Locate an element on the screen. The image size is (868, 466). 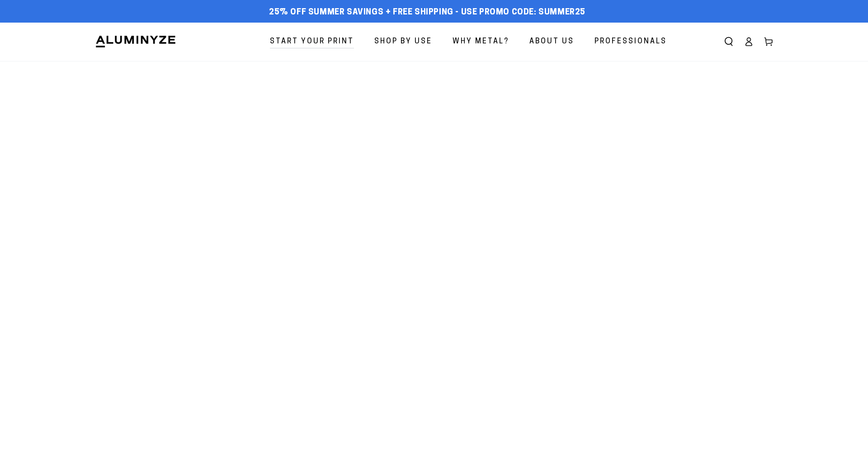
span: About Us is located at coordinates (551, 41).